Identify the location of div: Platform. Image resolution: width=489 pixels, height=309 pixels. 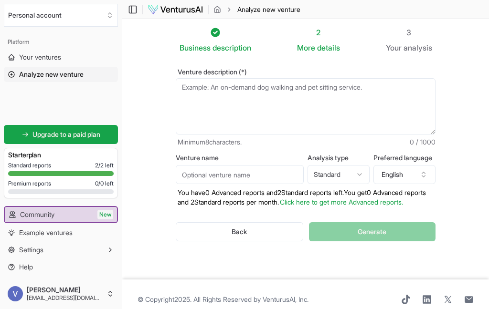
(61, 42).